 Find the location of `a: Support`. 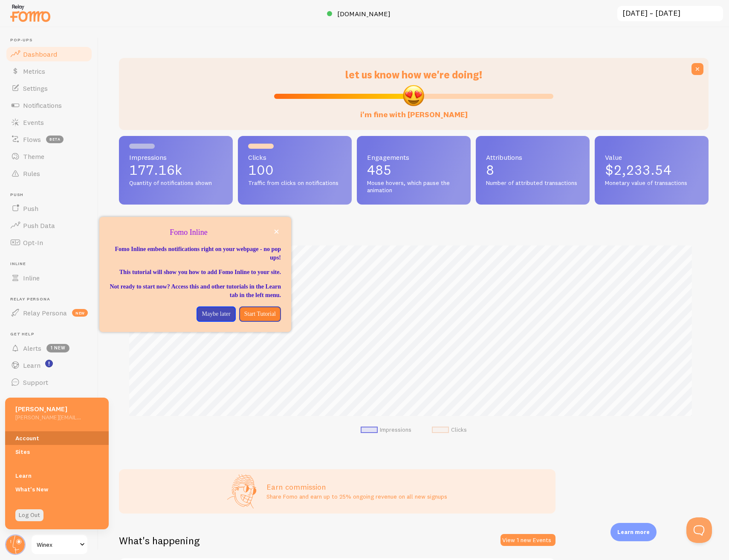

a: Support is located at coordinates (49, 383).